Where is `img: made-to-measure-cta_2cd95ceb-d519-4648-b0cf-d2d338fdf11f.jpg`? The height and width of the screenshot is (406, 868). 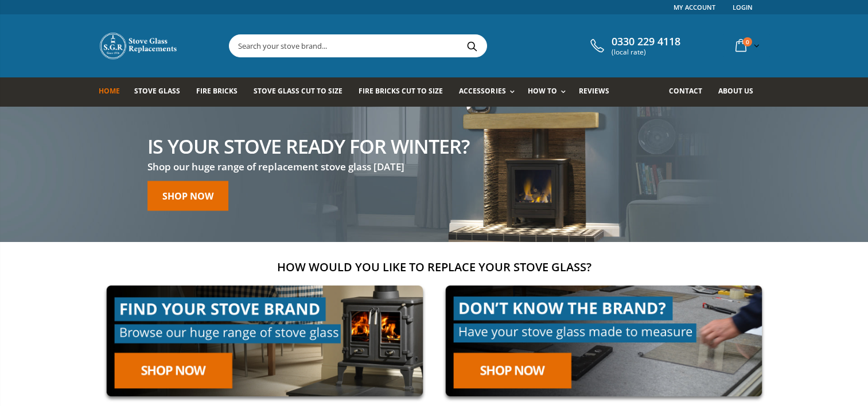 img: made-to-measure-cta_2cd95ceb-d519-4648-b0cf-d2d338fdf11f.jpg is located at coordinates (604, 340).